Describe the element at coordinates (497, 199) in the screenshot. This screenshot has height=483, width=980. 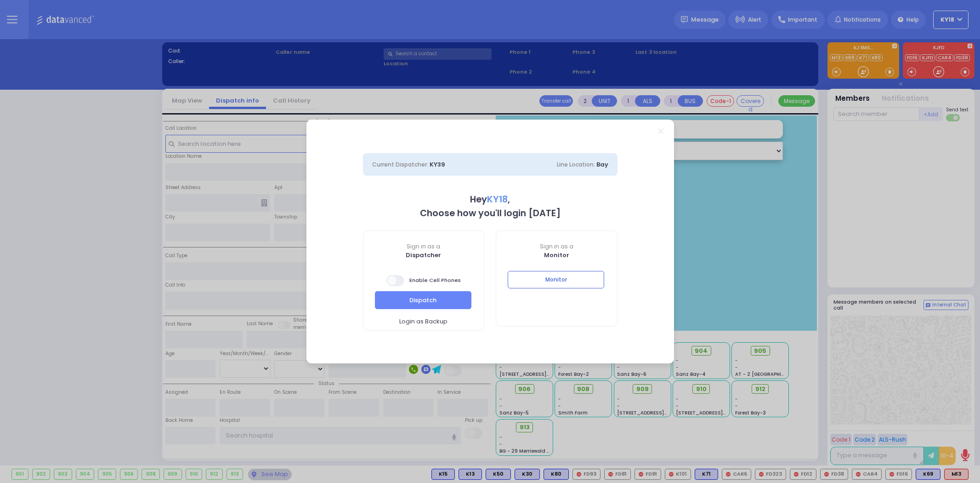
I see `span: KY18` at that location.